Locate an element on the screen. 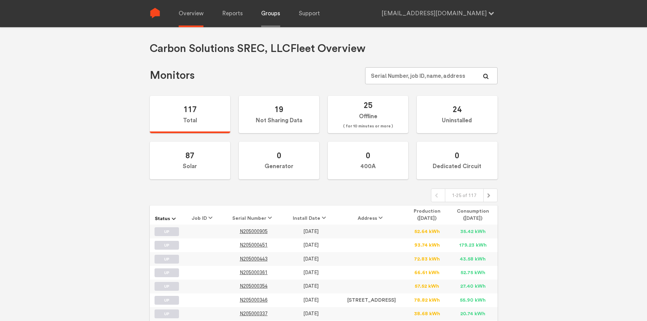 This screenshot has height=321, width=647. span: N205000337 is located at coordinates (254, 314).